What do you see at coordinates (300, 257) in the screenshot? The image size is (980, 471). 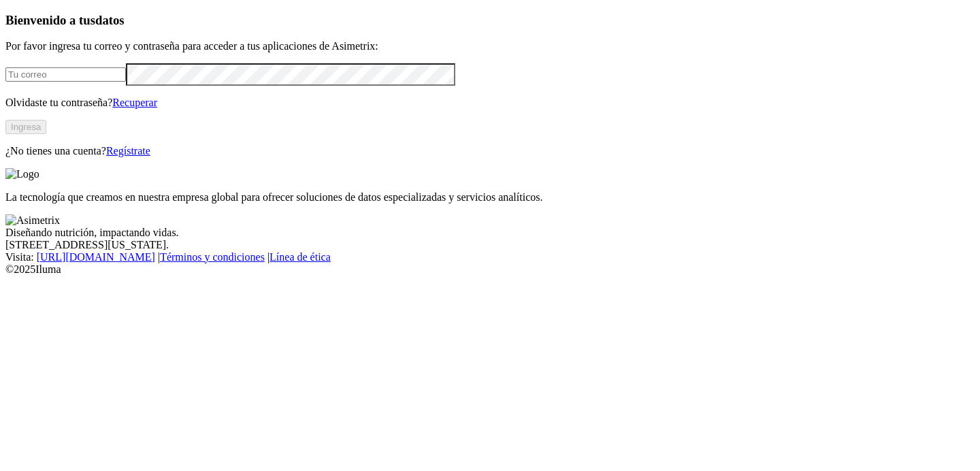 I see `a: Línea de ética` at bounding box center [300, 257].